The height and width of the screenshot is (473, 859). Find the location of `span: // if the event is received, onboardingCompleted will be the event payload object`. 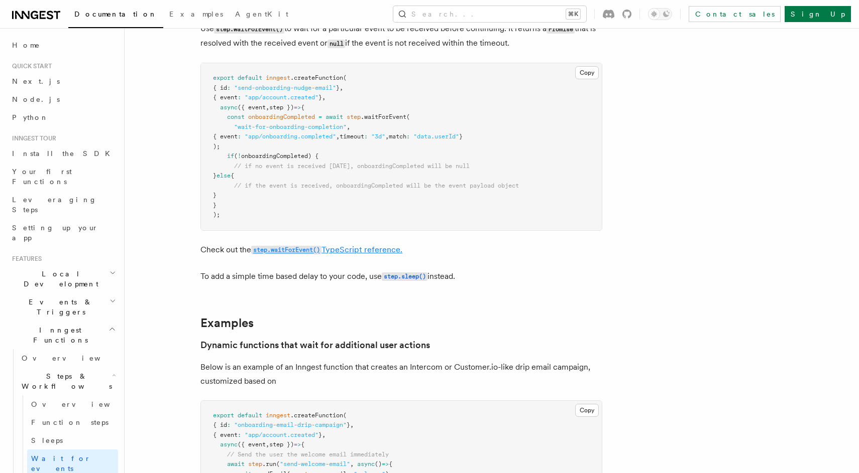

span: // if the event is received, onboardingCompleted will be the event payload object is located at coordinates (376, 186).